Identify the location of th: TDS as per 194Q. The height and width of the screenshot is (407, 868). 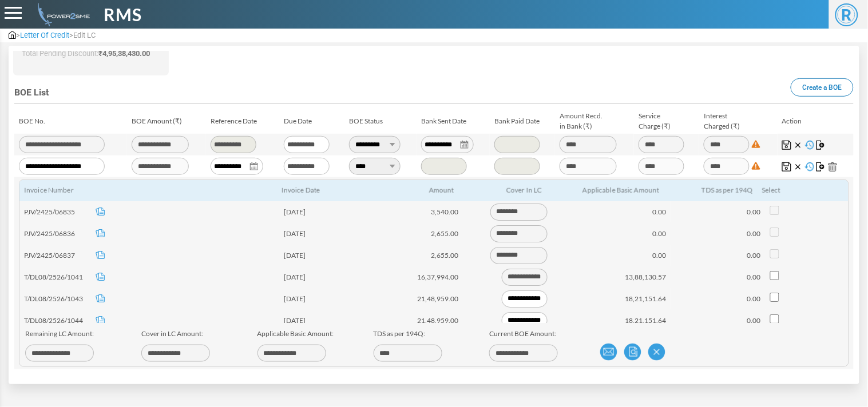
(711, 190).